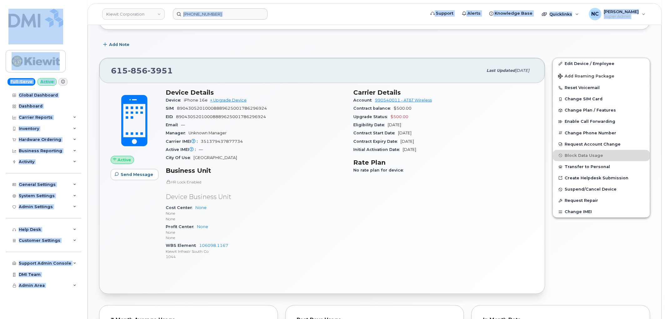 The width and height of the screenshot is (665, 319). Describe the element at coordinates (160, 71) in the screenshot. I see `span: 3951` at that location.